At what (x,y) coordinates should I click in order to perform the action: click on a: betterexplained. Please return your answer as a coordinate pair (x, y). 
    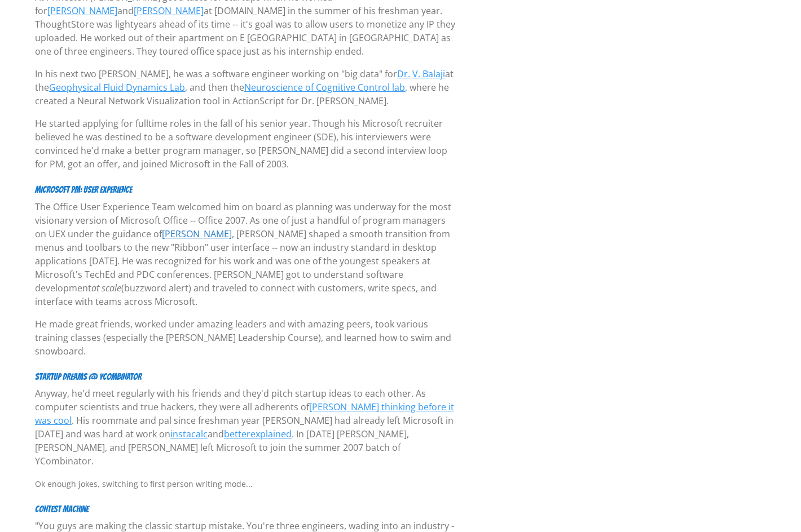
    Looking at the image, I should click on (258, 434).